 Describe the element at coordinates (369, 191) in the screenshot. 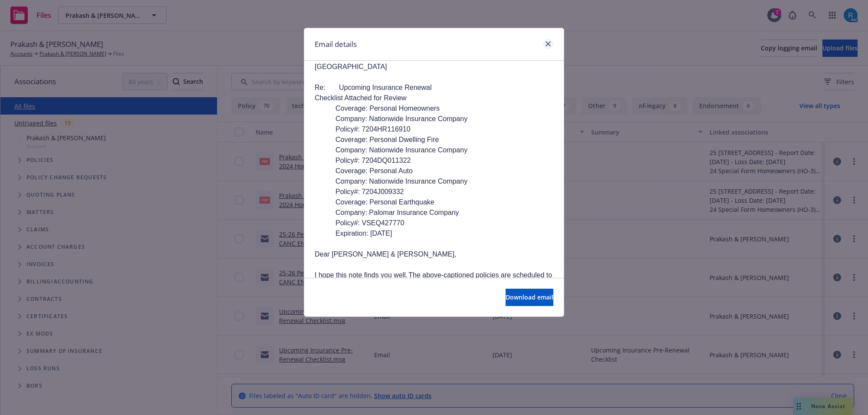

I see `span: Policy#: 7204J009332` at that location.